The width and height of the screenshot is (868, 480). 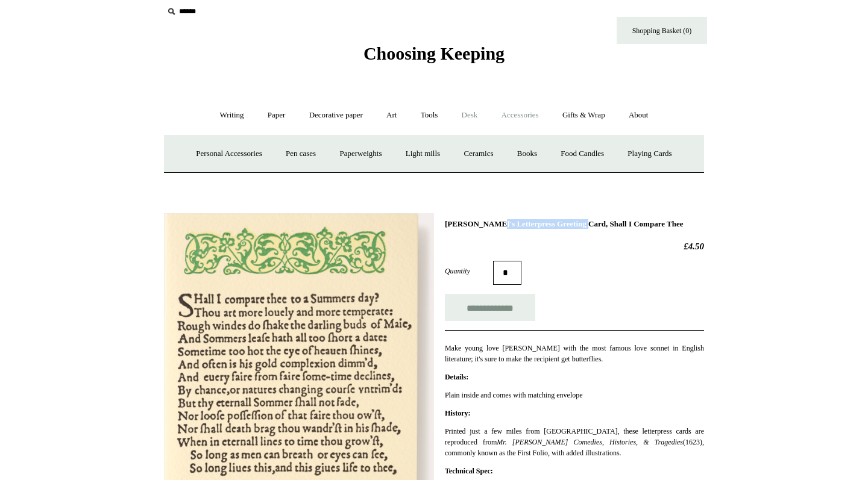 I want to click on h2: £4.50, so click(x=574, y=246).